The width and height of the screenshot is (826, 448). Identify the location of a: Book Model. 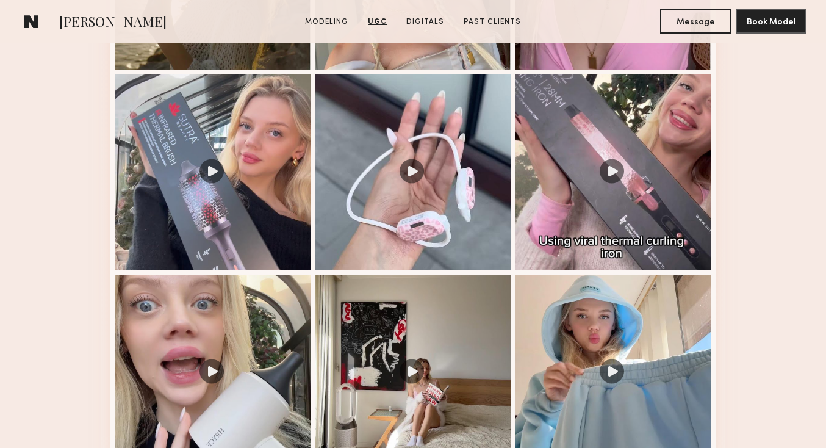
(771, 21).